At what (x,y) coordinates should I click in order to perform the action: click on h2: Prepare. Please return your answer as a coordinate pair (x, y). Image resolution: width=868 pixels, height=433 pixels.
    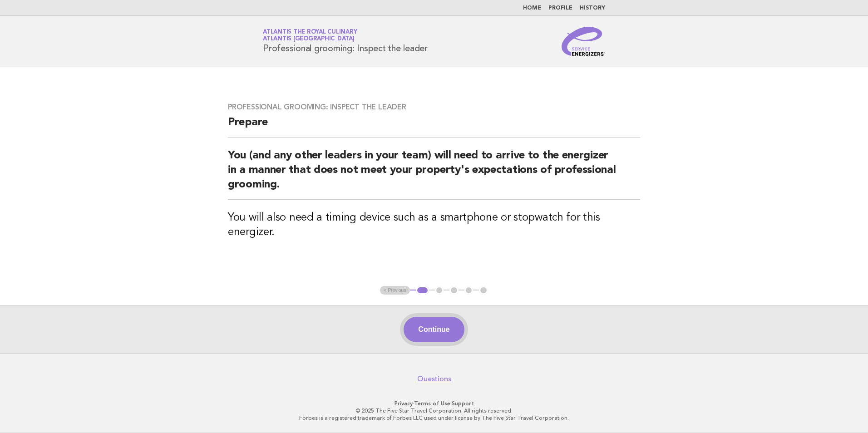
    Looking at the image, I should click on (434, 126).